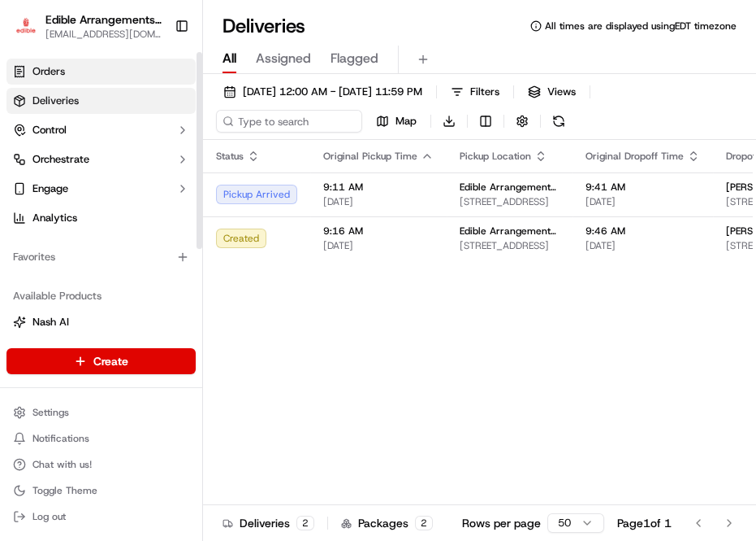 This screenshot has height=541, width=756. Describe the element at coordinates (289, 121) in the screenshot. I see `input: Type to search` at that location.